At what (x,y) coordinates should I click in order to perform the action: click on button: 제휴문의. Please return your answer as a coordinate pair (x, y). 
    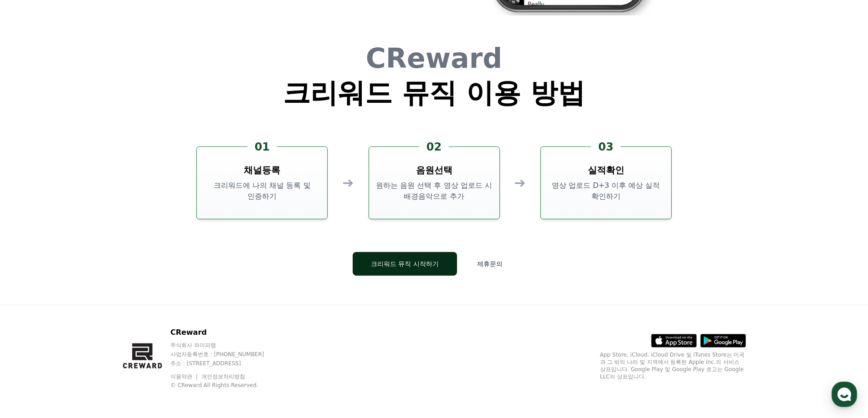
    Looking at the image, I should click on (490, 264).